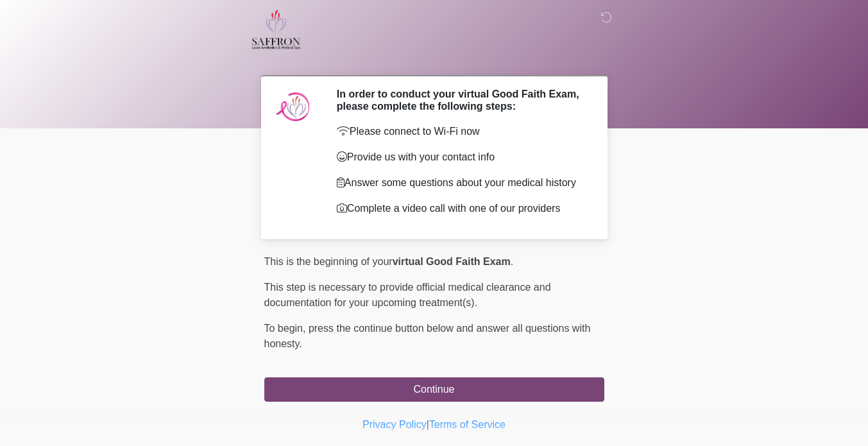  Describe the element at coordinates (328, 261) in the screenshot. I see `span: This is the beginning of your` at that location.